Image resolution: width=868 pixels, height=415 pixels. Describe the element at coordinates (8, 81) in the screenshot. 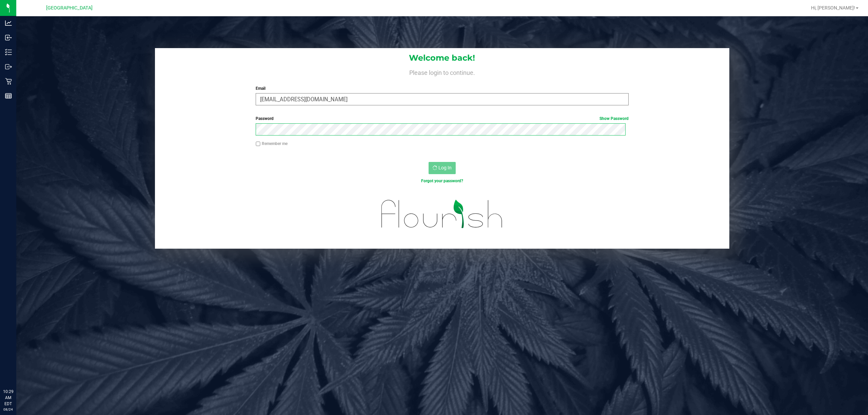

I see `inline-svg: Retail` at that location.